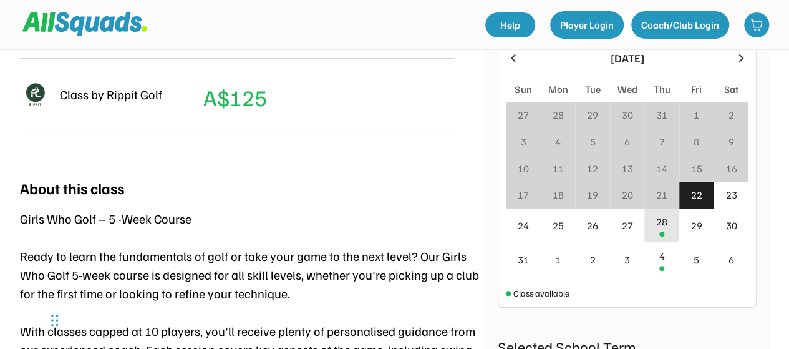  Describe the element at coordinates (235, 97) in the screenshot. I see `div: A$125` at that location.